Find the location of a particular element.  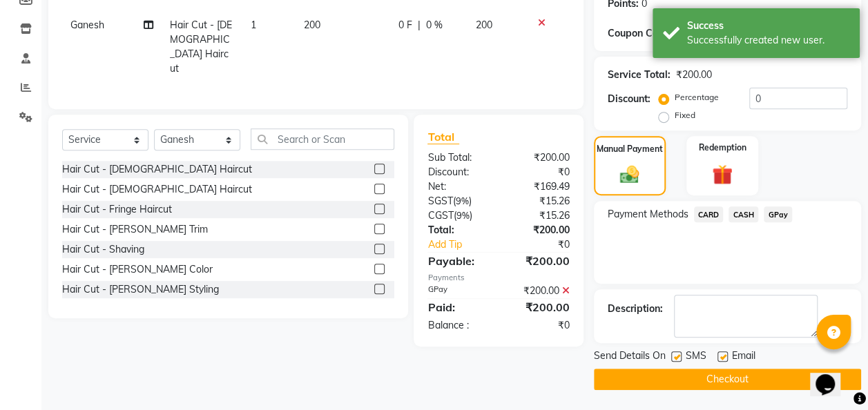

div: Successfully created new user. is located at coordinates (768, 40).